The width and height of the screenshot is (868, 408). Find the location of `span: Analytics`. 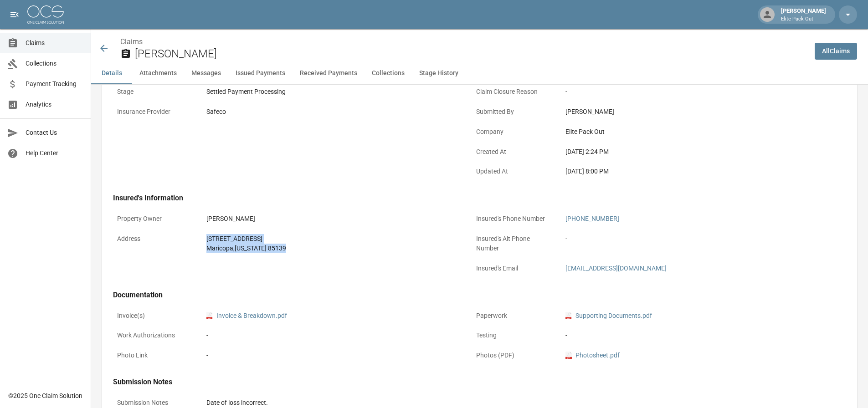

span: Analytics is located at coordinates (54, 104).